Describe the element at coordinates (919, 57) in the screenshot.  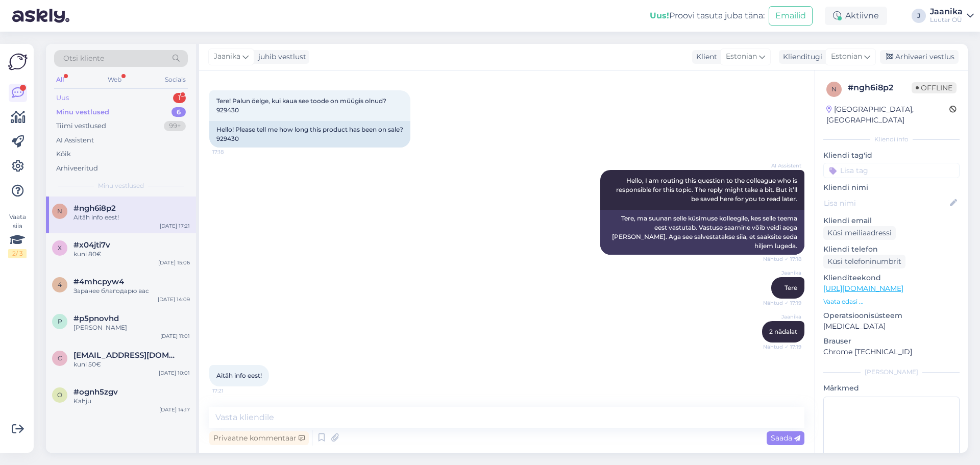
I see `div: Arhiveeri vestlus` at that location.